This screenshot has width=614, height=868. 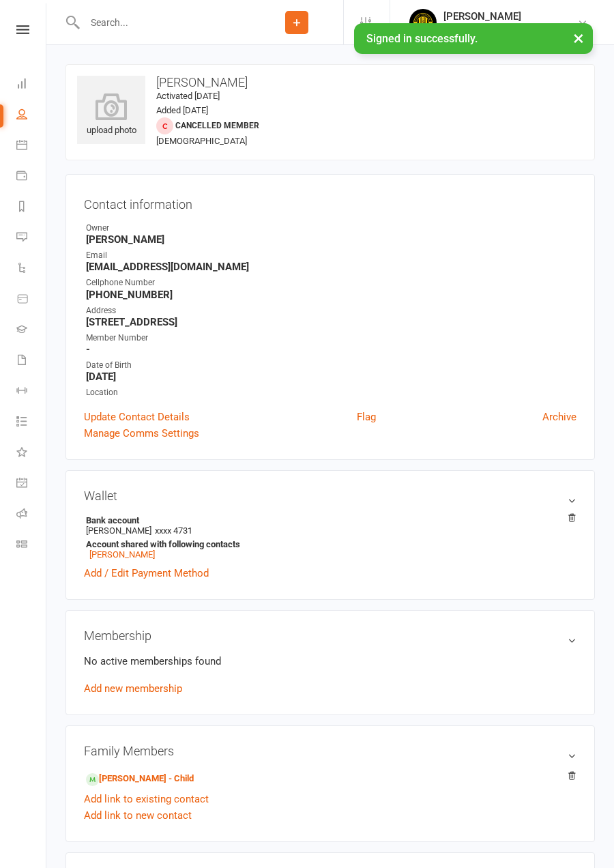 What do you see at coordinates (31, 85) in the screenshot?
I see `a: Dashboard` at bounding box center [31, 85].